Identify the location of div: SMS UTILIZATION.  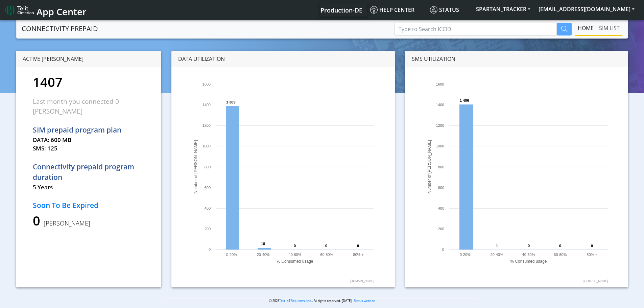
(517, 58).